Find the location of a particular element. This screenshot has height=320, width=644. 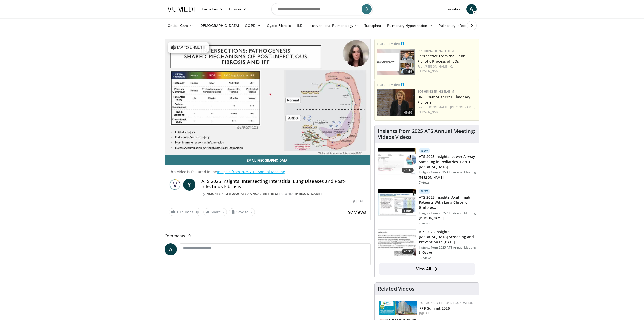

a: PFF Summit 2025 is located at coordinates (435, 308).